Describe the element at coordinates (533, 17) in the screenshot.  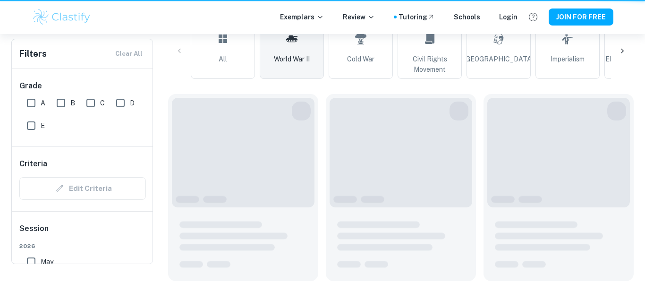
I see `button: Help and Feedback` at that location.